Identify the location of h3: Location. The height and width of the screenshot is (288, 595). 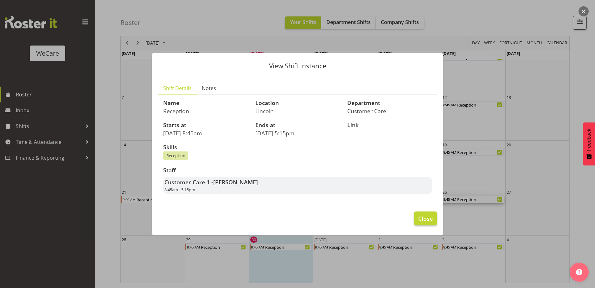
(297, 103).